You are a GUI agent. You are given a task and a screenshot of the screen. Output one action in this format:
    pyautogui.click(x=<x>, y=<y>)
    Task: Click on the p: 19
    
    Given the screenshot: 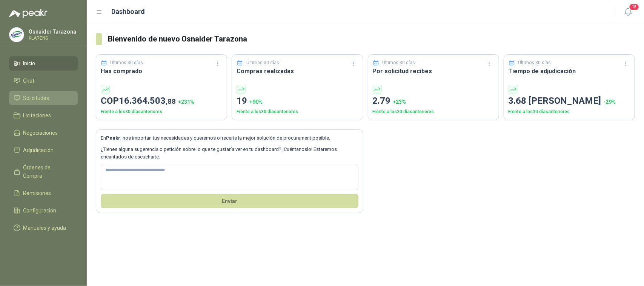 What is the action you would take?
    pyautogui.click(x=297, y=101)
    